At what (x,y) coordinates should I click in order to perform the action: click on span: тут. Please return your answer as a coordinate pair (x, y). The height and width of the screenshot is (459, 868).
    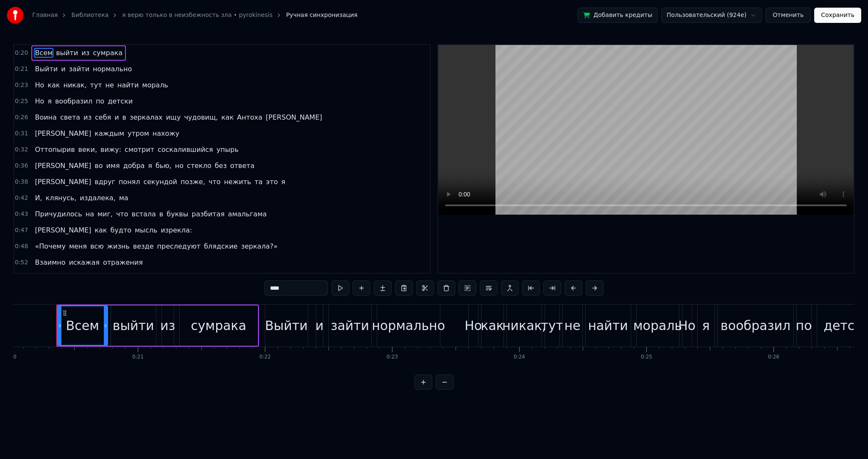
    Looking at the image, I should click on (96, 85).